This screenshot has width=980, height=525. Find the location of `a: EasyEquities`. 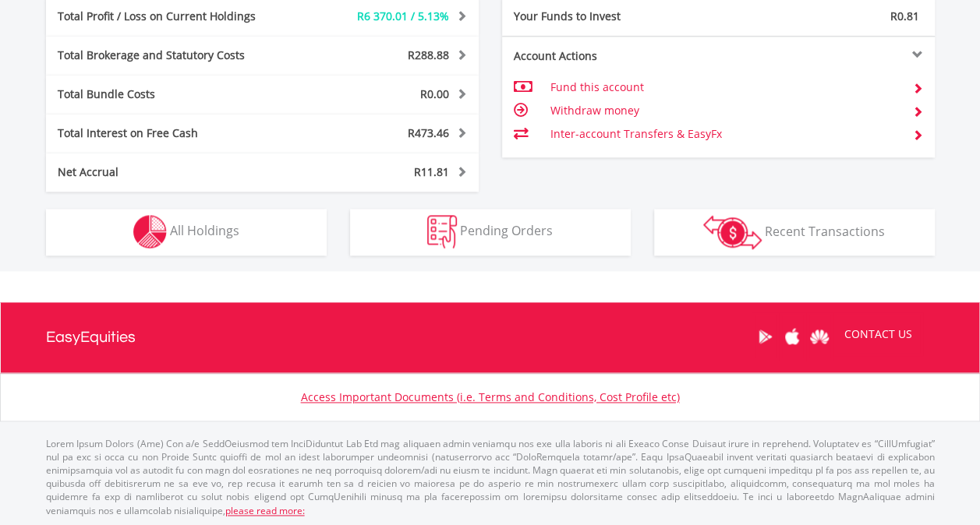

a: EasyEquities is located at coordinates (91, 337).